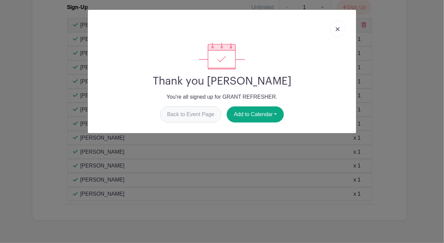  I want to click on a: Back to Event Page, so click(191, 115).